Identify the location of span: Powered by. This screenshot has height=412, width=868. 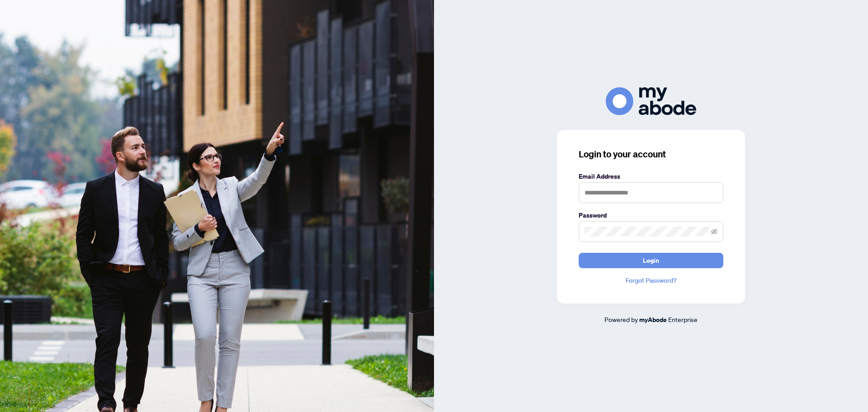
(621, 319).